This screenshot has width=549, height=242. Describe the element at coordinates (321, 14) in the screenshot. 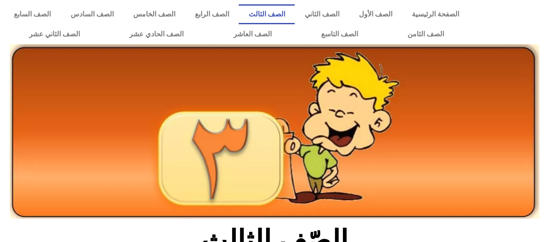

I see `a: الصف الثاني` at that location.